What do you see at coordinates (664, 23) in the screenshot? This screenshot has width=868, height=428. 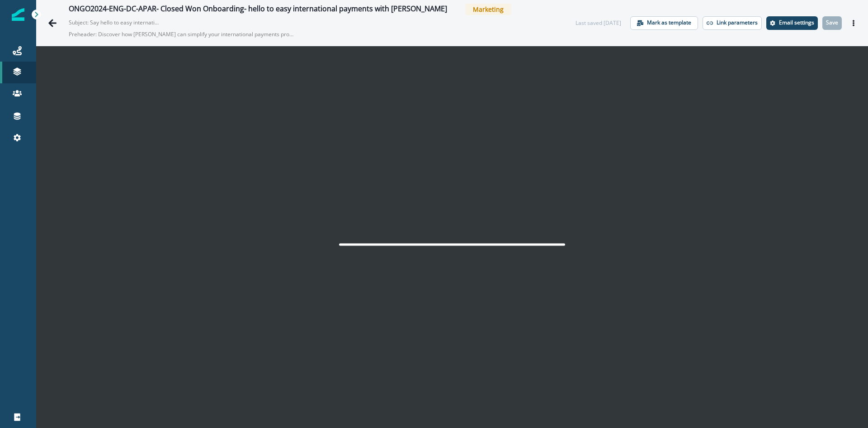 I see `button: Mark as template` at bounding box center [664, 23].